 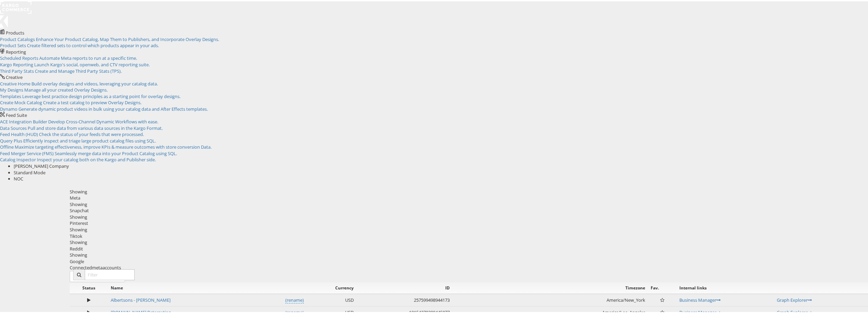 What do you see at coordinates (550, 287) in the screenshot?
I see `th: Timezone` at bounding box center [550, 287].